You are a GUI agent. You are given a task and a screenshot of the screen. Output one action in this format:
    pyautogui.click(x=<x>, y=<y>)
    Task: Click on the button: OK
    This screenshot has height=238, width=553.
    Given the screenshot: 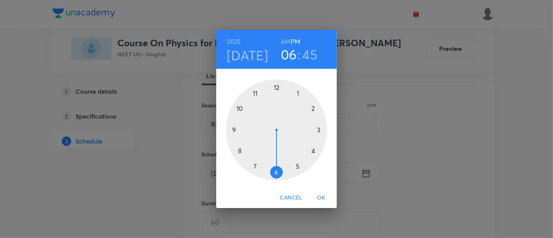 What is the action you would take?
    pyautogui.click(x=321, y=197)
    